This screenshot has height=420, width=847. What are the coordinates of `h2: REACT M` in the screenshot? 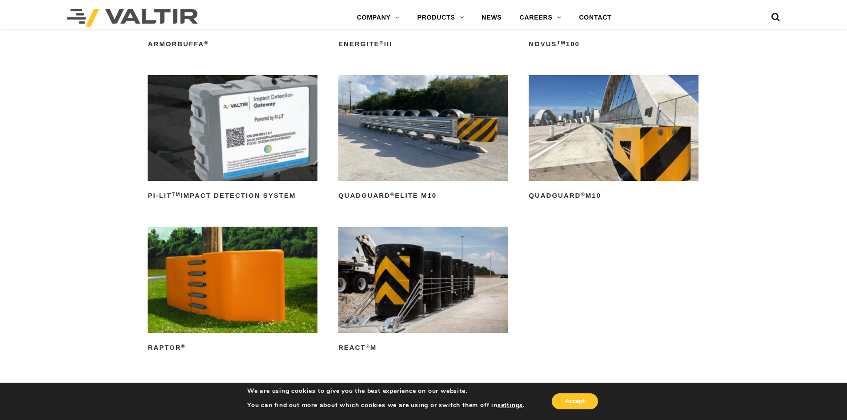 It's located at (423, 348).